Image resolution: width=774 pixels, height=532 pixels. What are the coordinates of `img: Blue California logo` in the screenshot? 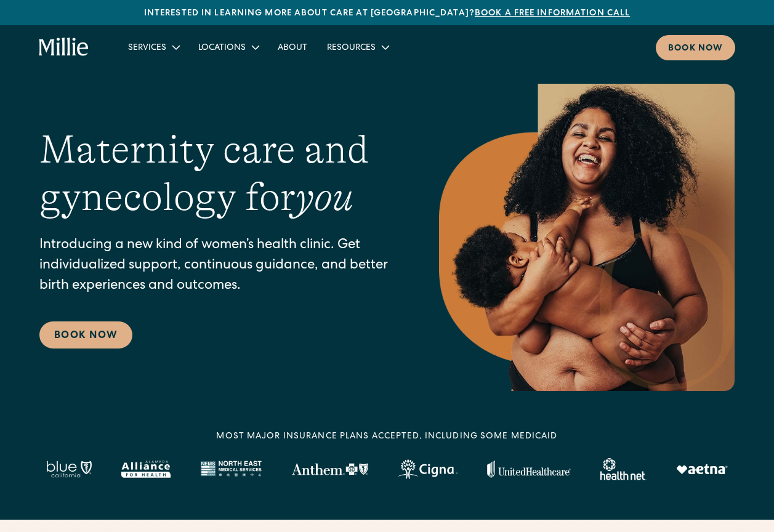 It's located at (69, 469).